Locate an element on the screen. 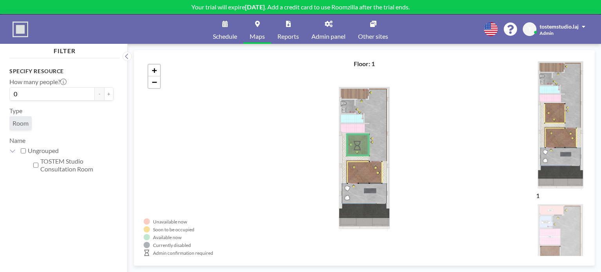 This screenshot has width=601, height=272. a: Admin panel is located at coordinates (328, 29).